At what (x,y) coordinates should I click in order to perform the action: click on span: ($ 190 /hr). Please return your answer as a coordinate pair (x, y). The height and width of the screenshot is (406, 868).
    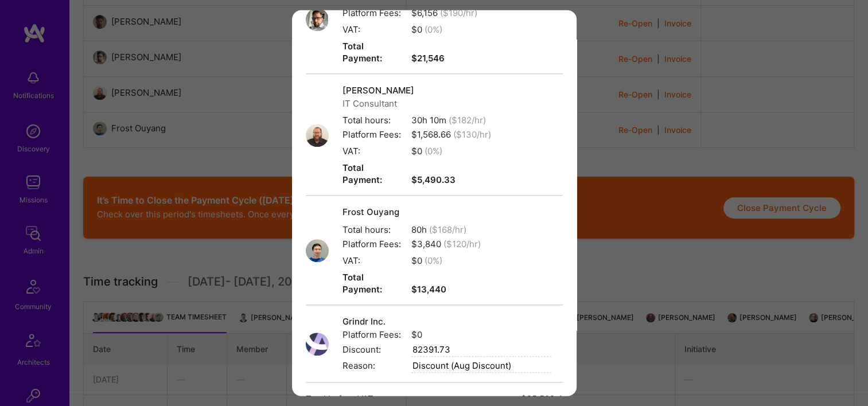
    Looking at the image, I should click on (458, 14).